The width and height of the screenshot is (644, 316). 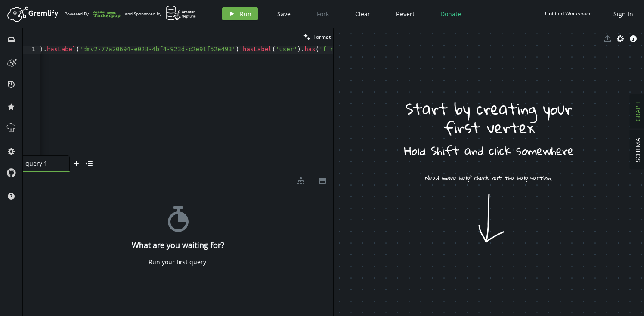 I want to click on span: GRAPH, so click(x=637, y=112).